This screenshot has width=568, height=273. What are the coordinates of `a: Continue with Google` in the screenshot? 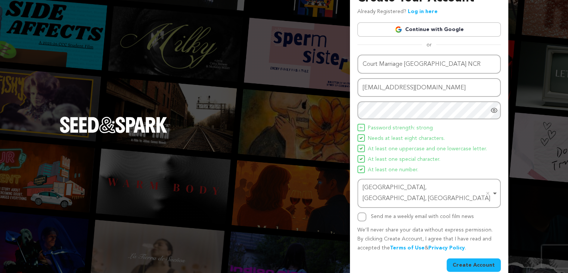 It's located at (429, 30).